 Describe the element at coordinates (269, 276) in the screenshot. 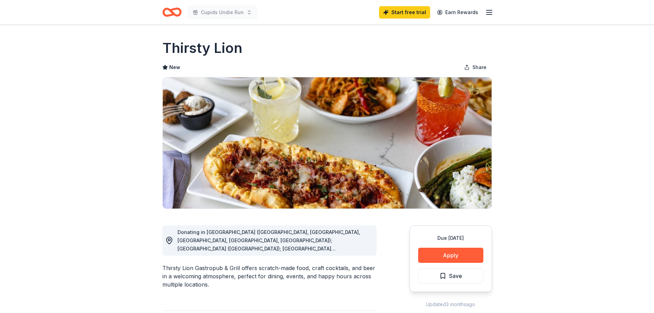

I see `div: Thirsty Lion Gastropub & Grill offers scratch-made food, craft cocktails, and beer in a welcoming...` at that location.